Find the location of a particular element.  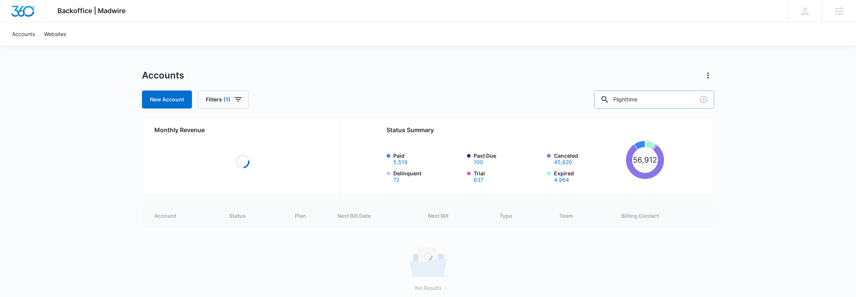

h2: Status Summary is located at coordinates (525, 130).